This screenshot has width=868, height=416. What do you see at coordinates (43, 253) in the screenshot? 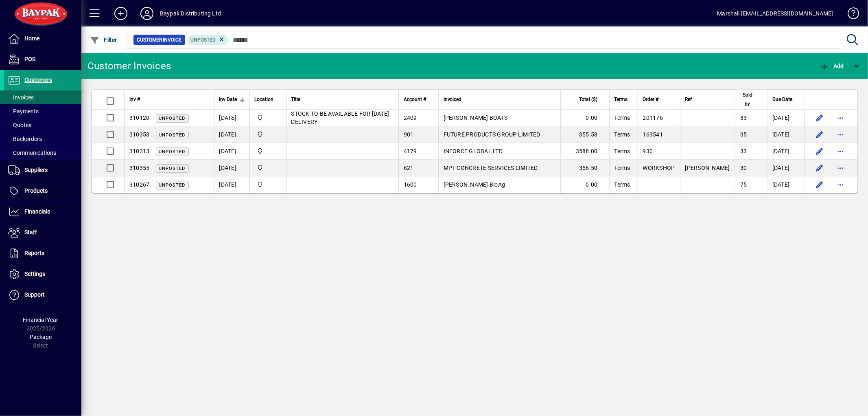
I see `a: Reports` at bounding box center [43, 253].